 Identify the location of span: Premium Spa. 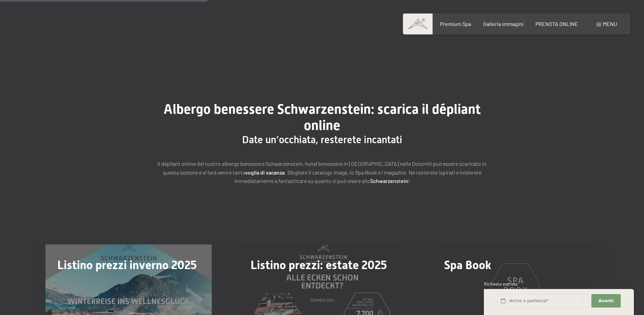
(455, 24).